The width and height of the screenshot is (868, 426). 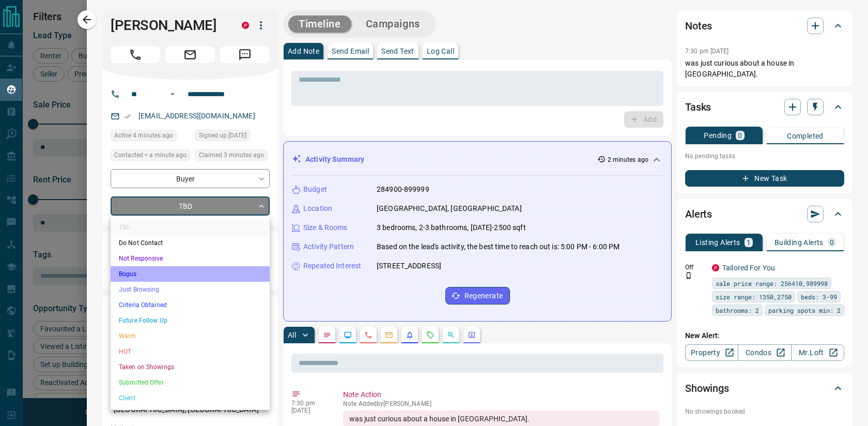 I want to click on li: Client, so click(x=190, y=398).